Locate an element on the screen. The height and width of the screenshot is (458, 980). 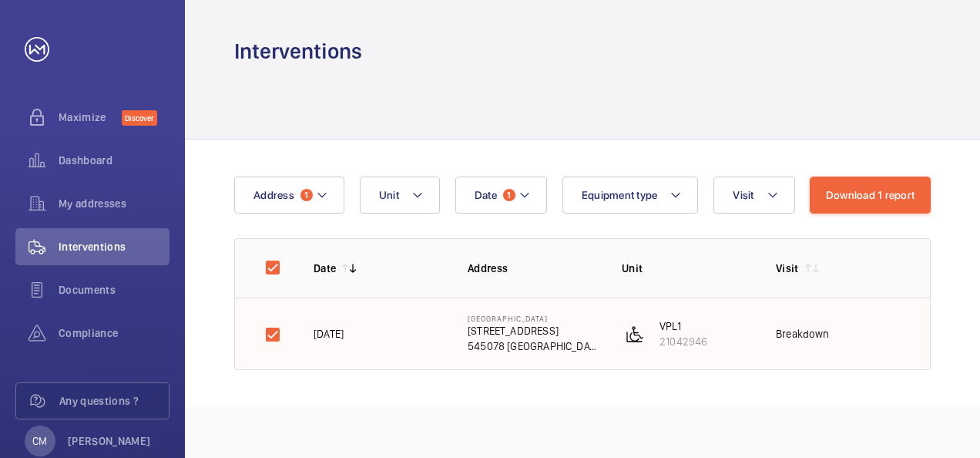
p: 21042946 is located at coordinates (683, 342).